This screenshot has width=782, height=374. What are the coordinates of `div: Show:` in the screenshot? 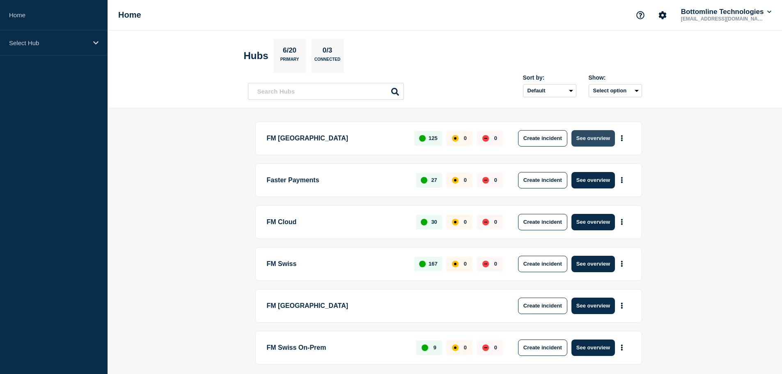 It's located at (615, 78).